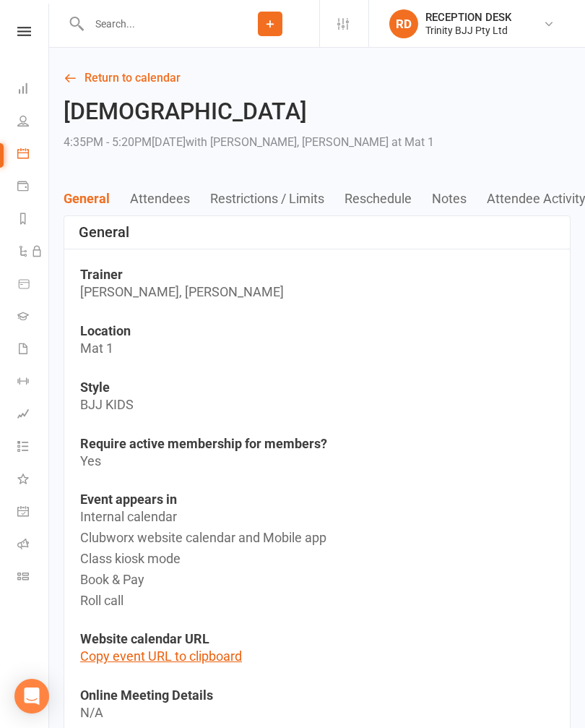 This screenshot has height=728, width=585. Describe the element at coordinates (318, 695) in the screenshot. I see `td: Online Meeting Details` at that location.